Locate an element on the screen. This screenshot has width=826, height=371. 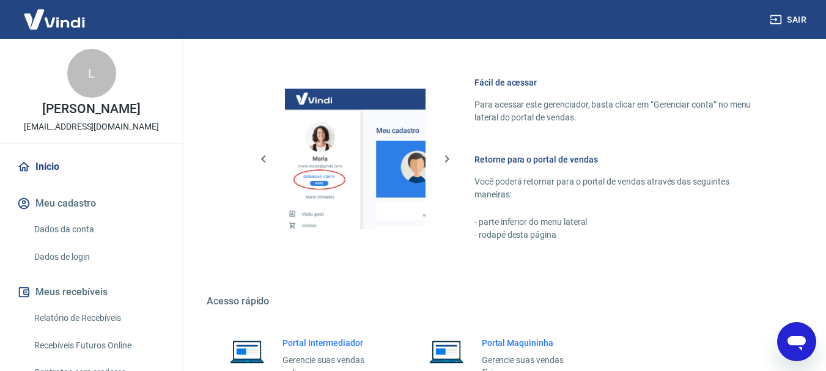
p: Para acessar este gerenciador, basta clicar em “Gerenciar conta” no menu lateral do portal de ven... is located at coordinates (620, 111).